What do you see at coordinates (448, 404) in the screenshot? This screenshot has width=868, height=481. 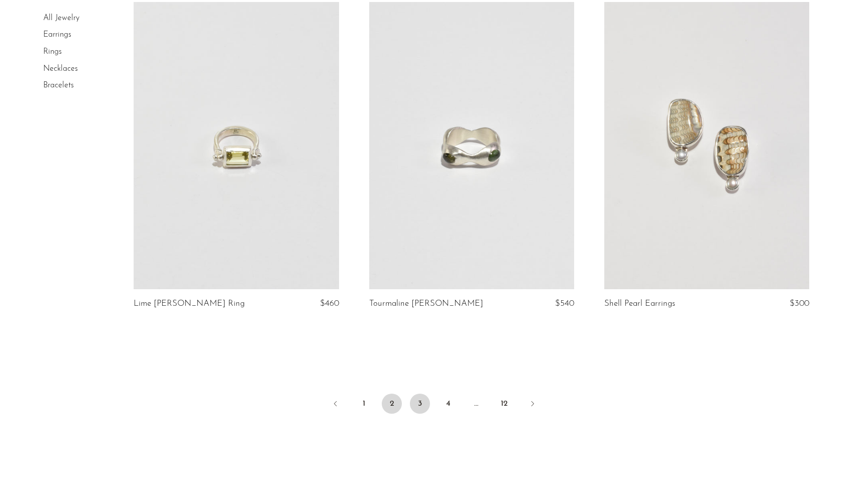 I see `a: 4` at bounding box center [448, 404].